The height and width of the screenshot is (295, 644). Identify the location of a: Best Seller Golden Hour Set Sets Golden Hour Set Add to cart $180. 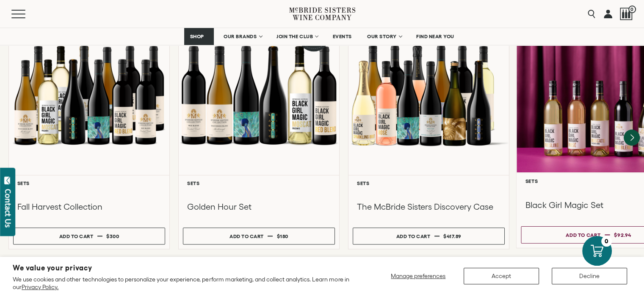
(259, 129).